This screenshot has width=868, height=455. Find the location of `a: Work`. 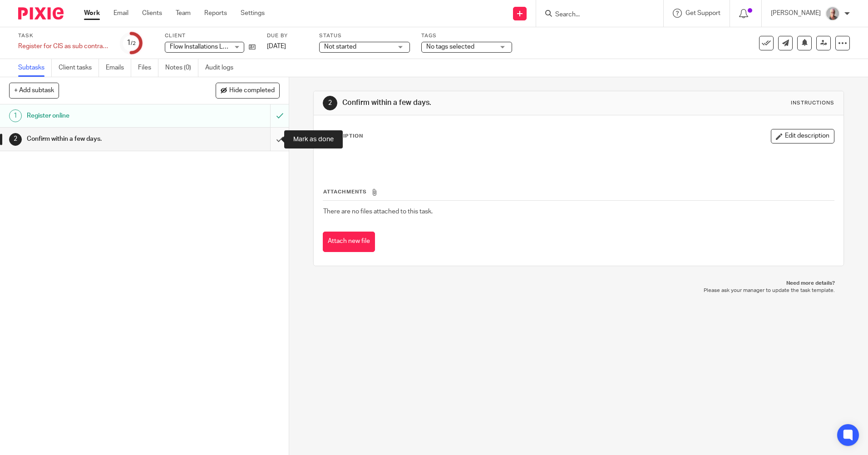

a: Work is located at coordinates (91, 13).